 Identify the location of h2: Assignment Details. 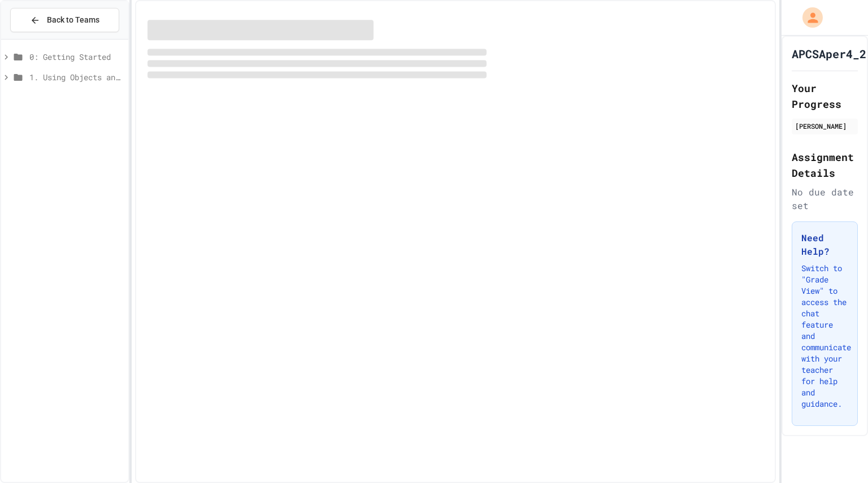
(825, 165).